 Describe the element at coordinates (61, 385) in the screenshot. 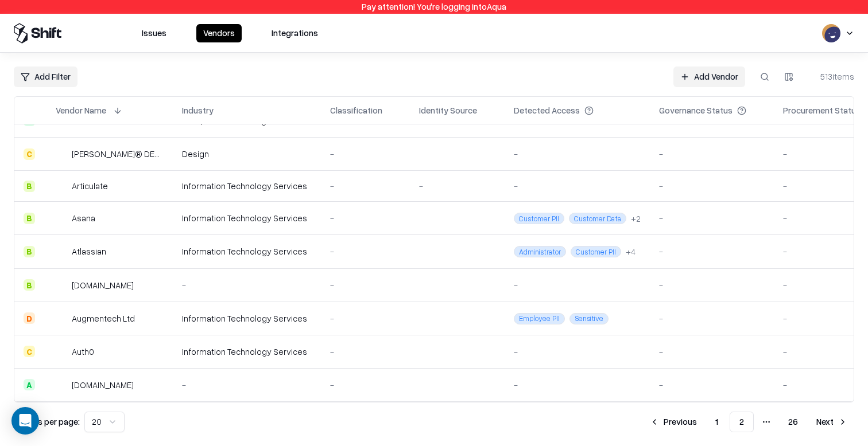

I see `img: avaqortech.com` at that location.